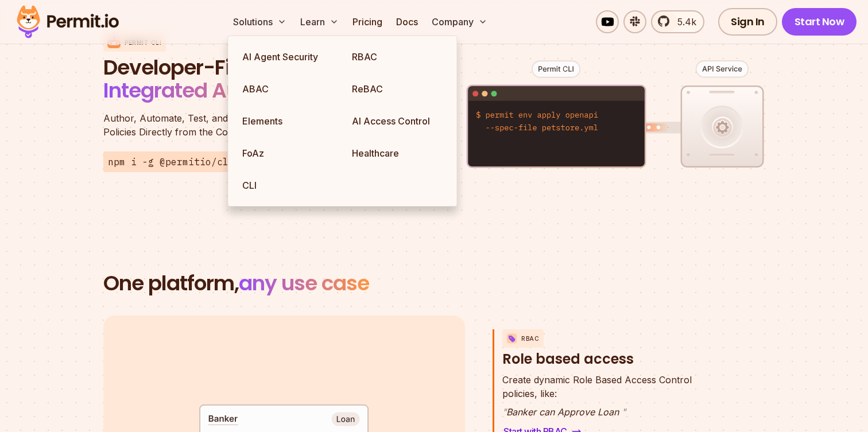 The image size is (868, 432). Describe the element at coordinates (397, 121) in the screenshot. I see `a: AI Access Control` at that location.